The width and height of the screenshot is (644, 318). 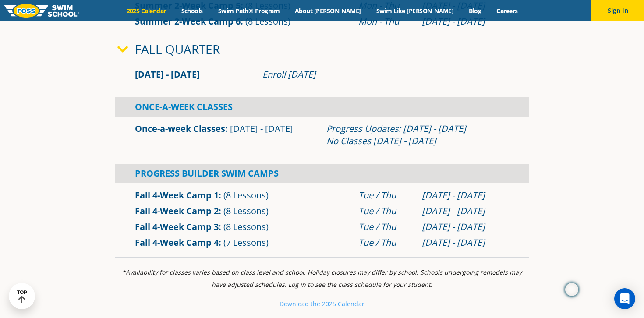 I want to click on a: Schools, so click(x=192, y=11).